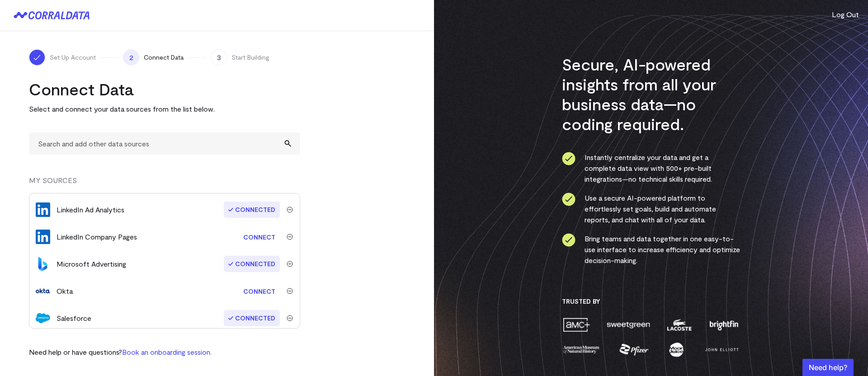 The height and width of the screenshot is (376, 868). Describe the element at coordinates (164, 184) in the screenshot. I see `div: MY SOURCES` at that location.